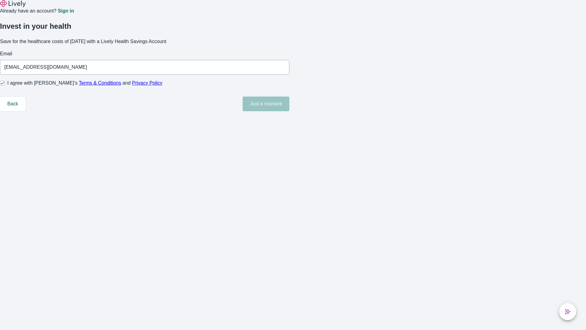  I want to click on div: Sign in, so click(66, 11).